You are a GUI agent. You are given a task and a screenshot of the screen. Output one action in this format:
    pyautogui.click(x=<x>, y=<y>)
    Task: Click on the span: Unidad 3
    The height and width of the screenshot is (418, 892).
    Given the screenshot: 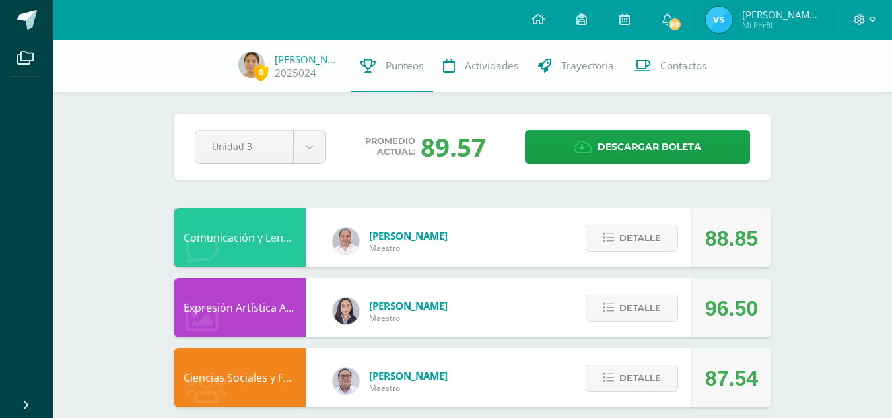 What is the action you would take?
    pyautogui.click(x=244, y=146)
    